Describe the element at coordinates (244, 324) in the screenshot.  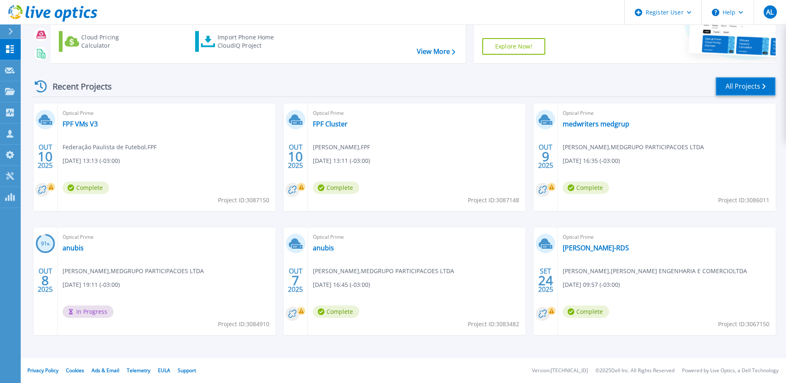
I see `span: Project ID: 3084910` at that location.